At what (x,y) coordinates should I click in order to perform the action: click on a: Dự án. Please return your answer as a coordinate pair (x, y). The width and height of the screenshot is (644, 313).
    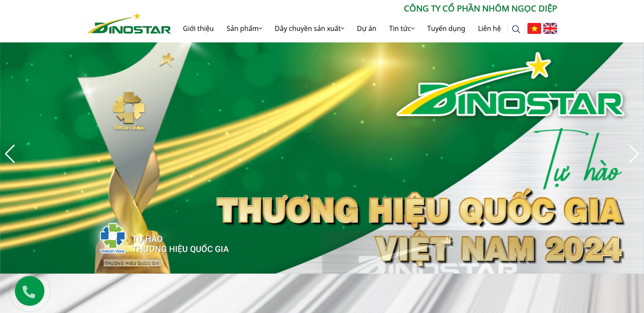
    Looking at the image, I should click on (367, 28).